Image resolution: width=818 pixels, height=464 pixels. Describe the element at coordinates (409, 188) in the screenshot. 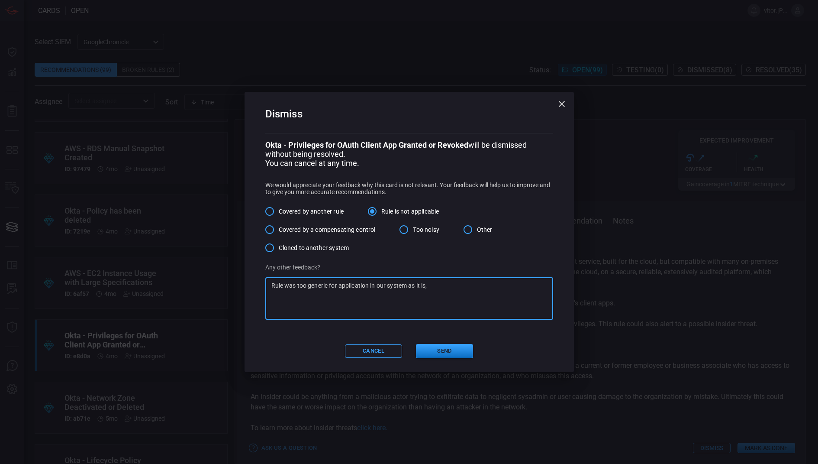

I see `p: We would appreciate your feedback why this card is not relevant. Your feedback will help us to im...` at that location.